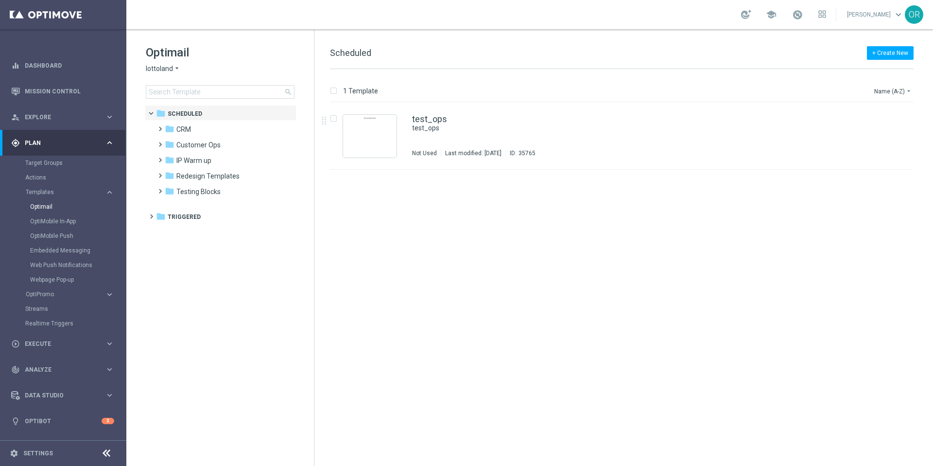  What do you see at coordinates (159, 69) in the screenshot?
I see `span: lottoland` at bounding box center [159, 69].